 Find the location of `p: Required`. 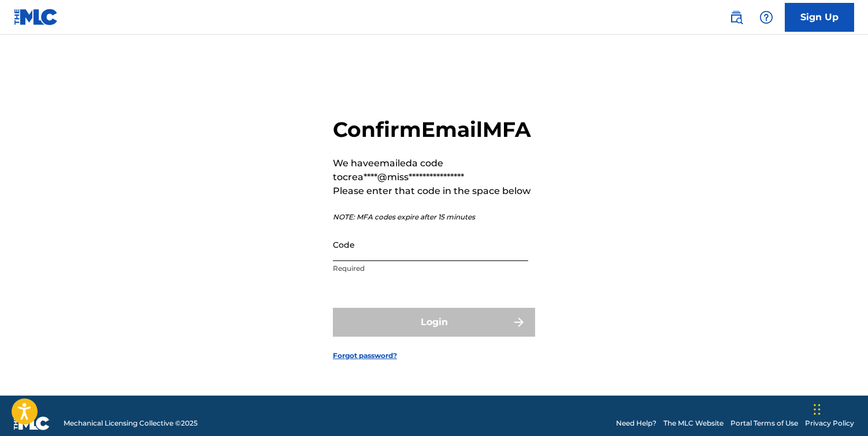

p: Required is located at coordinates (430, 269).